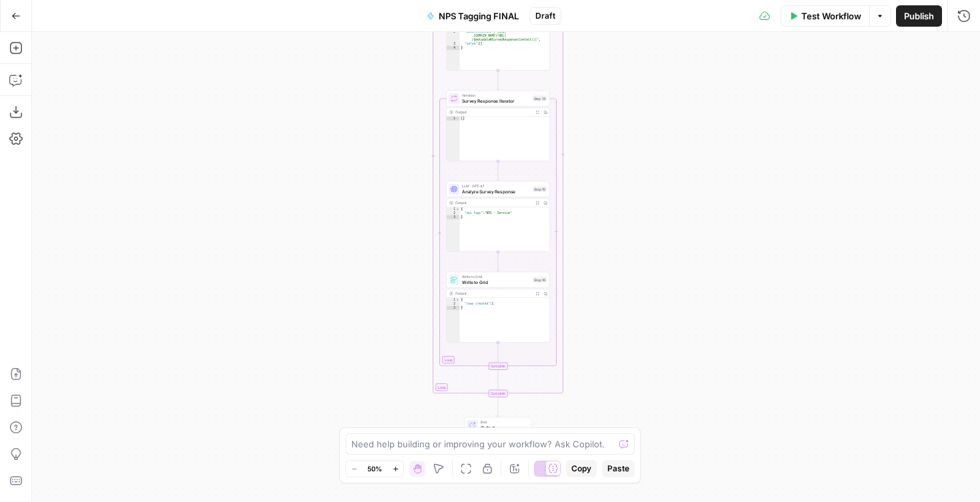  I want to click on button: Test Workflow, so click(825, 16).